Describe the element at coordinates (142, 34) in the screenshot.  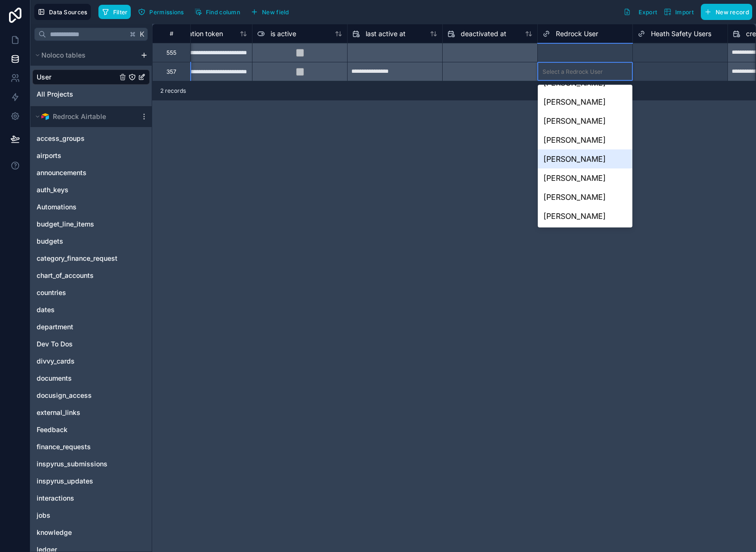
I see `span: K` at that location.